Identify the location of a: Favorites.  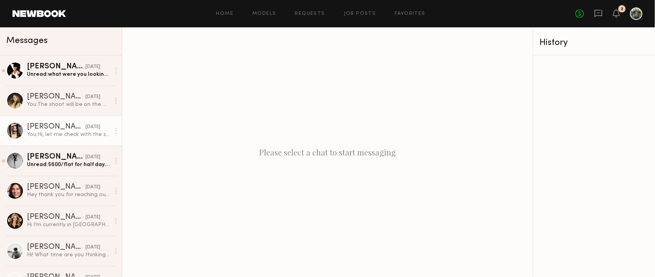
(410, 14).